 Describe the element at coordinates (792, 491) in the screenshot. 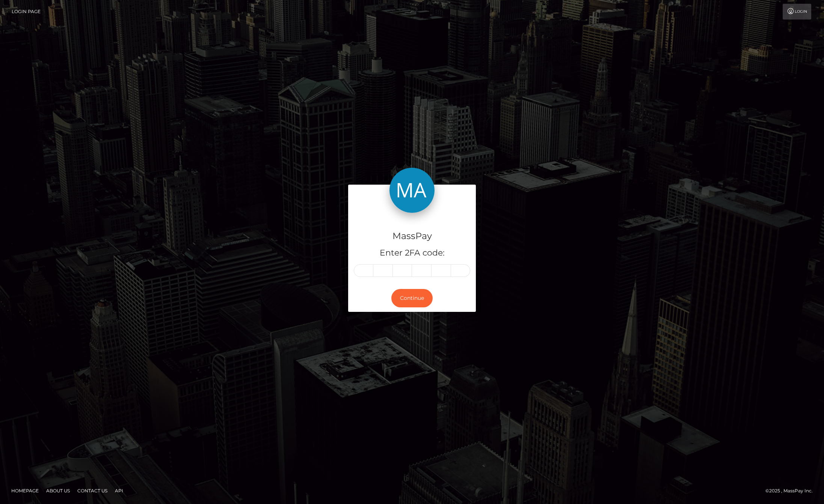

I see `div: © 2025 , MassPay Inc.` at that location.